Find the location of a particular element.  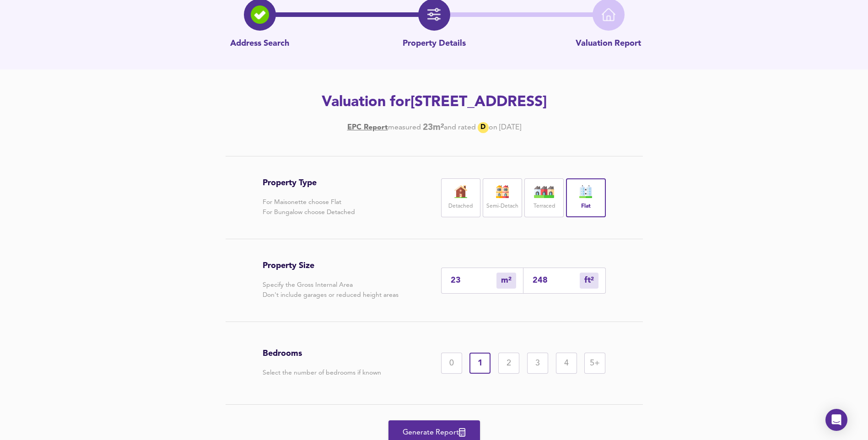

h3: Property Type is located at coordinates (309, 183).